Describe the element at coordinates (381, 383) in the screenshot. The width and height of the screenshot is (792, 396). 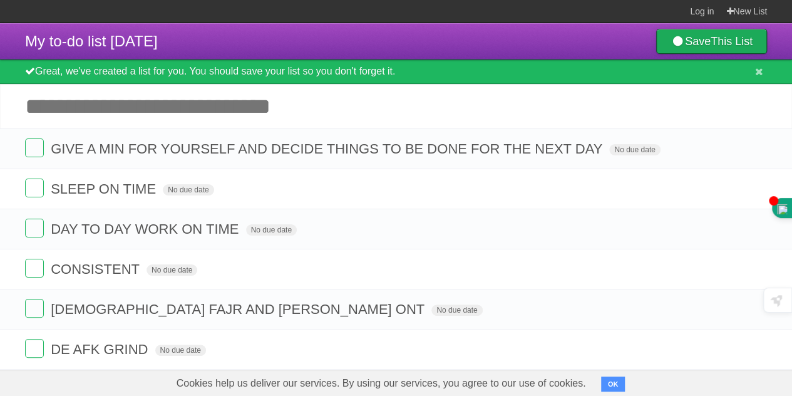
I see `span: Cookies help us deliver our services. By using our services, you agree to our use of cookies.` at that location.